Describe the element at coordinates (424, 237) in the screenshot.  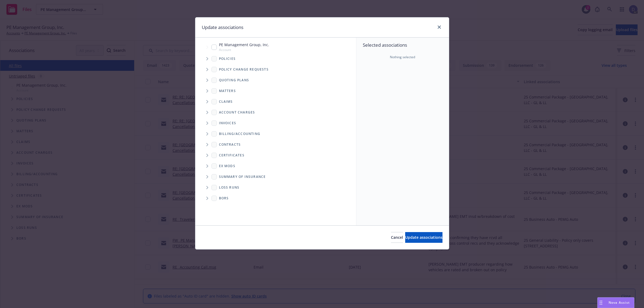
I see `button: Update associations` at that location.